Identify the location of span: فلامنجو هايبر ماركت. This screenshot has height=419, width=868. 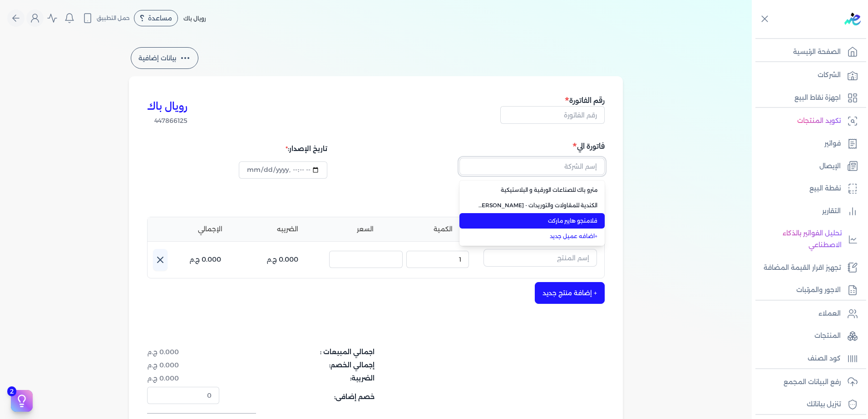
(538, 221).